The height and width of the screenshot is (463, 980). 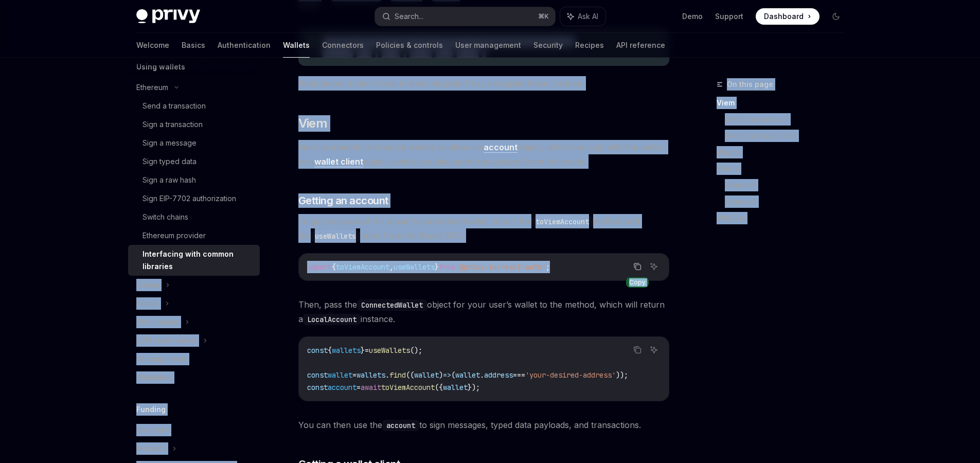 What do you see at coordinates (153, 88) in the screenshot?
I see `div: Ethereum` at bounding box center [153, 88].